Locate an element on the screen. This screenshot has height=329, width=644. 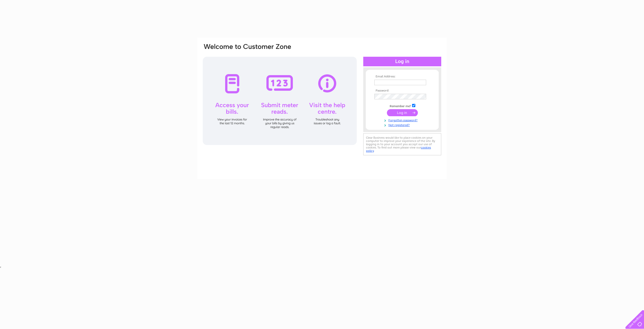
th: Password: is located at coordinates (403, 91).